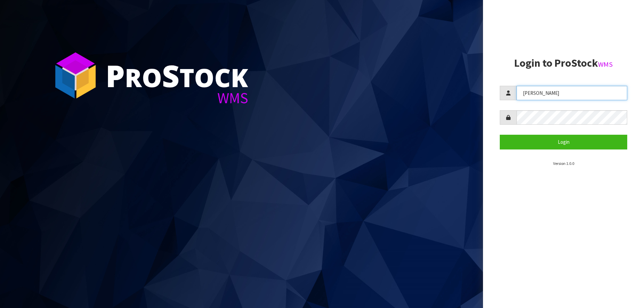  Describe the element at coordinates (177, 98) in the screenshot. I see `div: WMS` at that location.